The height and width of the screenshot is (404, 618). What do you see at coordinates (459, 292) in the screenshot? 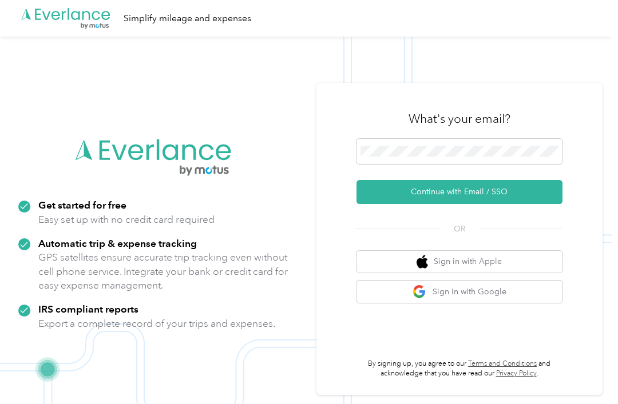
I see `button: google logoSign in with Google` at bounding box center [459, 292].